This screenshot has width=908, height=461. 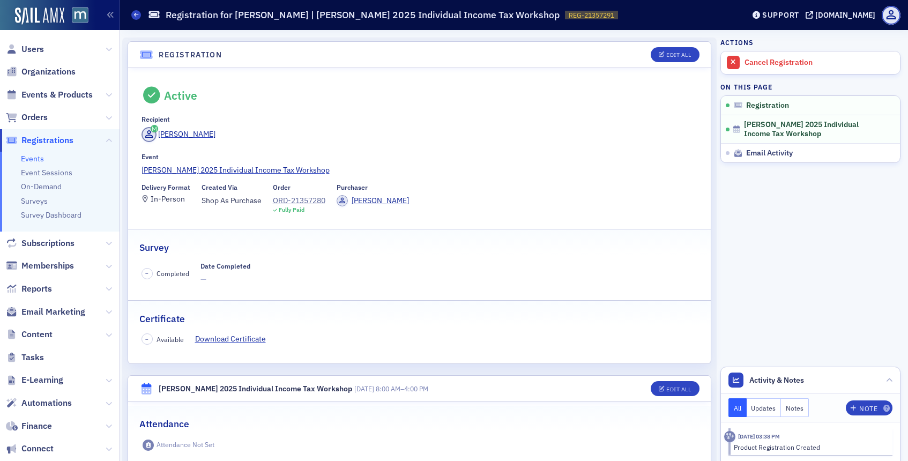 What do you see at coordinates (767, 106) in the screenshot?
I see `span: Registration` at bounding box center [767, 106].